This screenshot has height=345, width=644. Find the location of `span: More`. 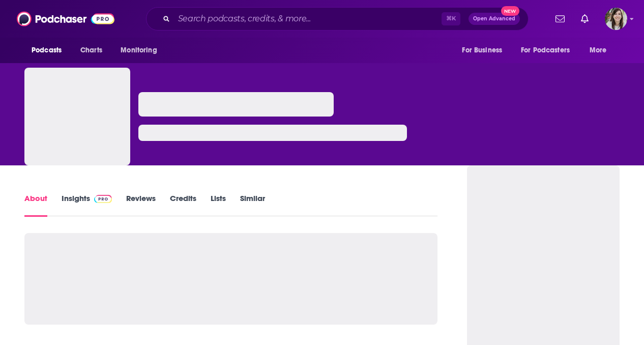

span: More is located at coordinates (598, 51).